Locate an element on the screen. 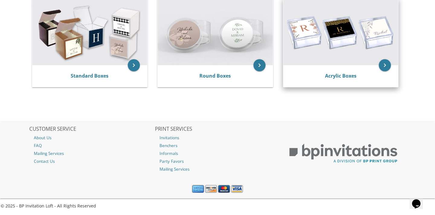  a: FAQ is located at coordinates (92, 146).